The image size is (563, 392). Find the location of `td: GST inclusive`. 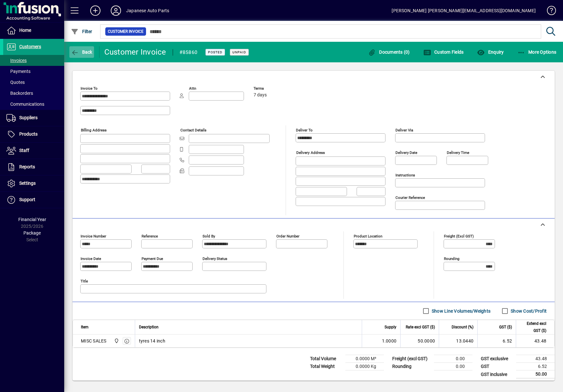

td: GST inclusive is located at coordinates (497, 374).